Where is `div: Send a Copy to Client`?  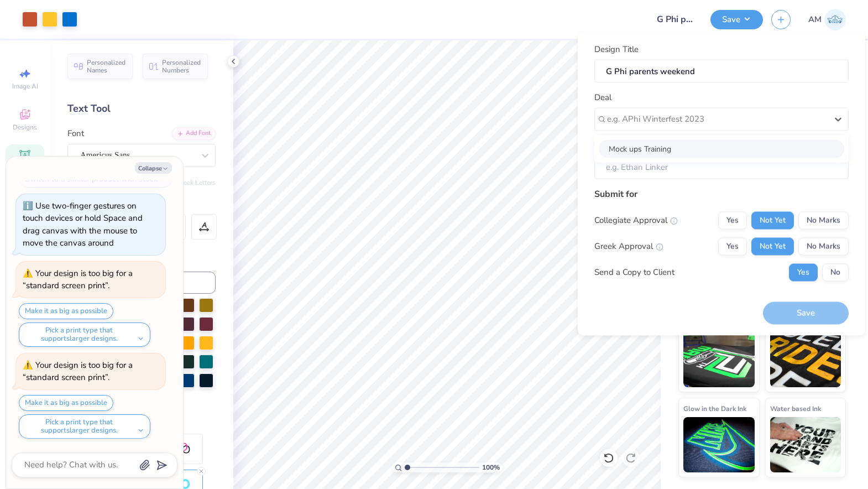
div: Send a Copy to Client is located at coordinates (634, 272).